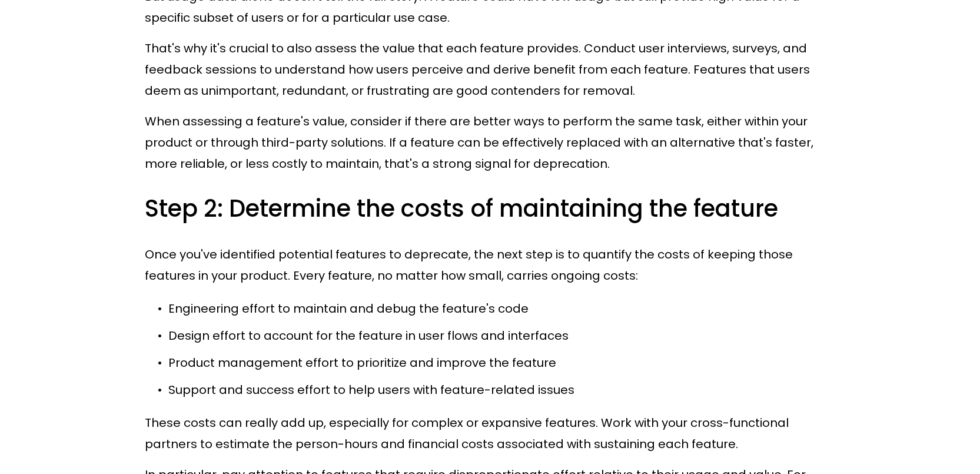 Image resolution: width=980 pixels, height=474 pixels. Describe the element at coordinates (502, 309) in the screenshot. I see `p: Engineering effort to maintain and debug the feature's code` at that location.